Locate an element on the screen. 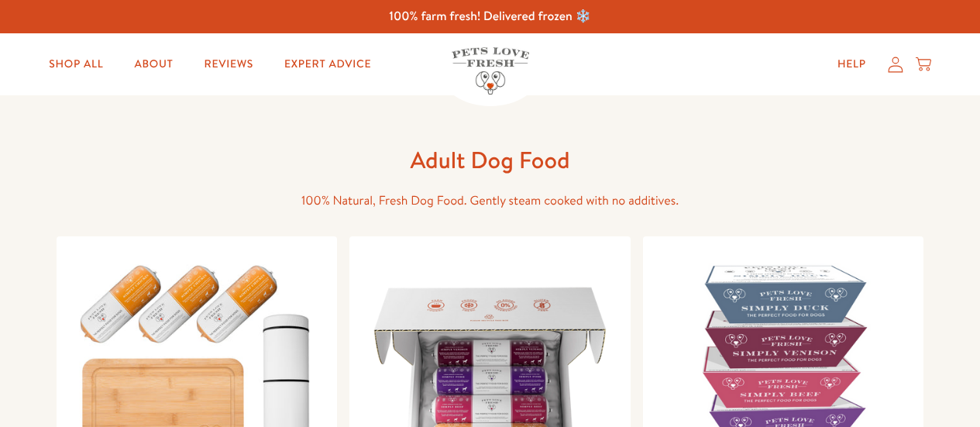  h1: Adult Dog Food is located at coordinates (490, 160).